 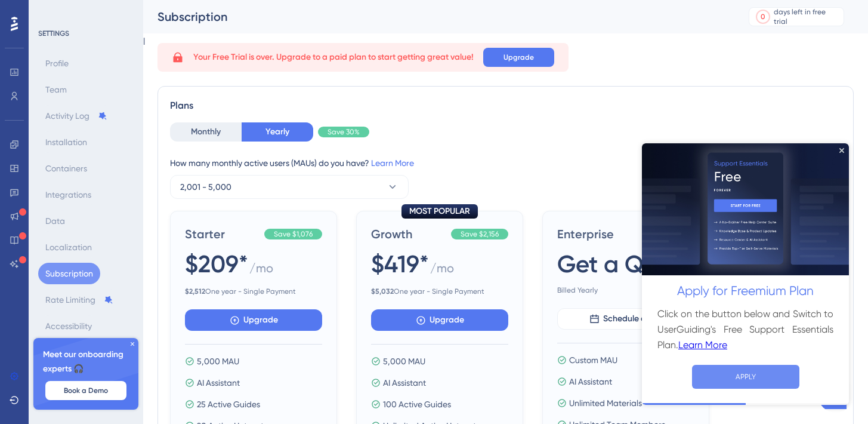 I want to click on span: Get a Quote, so click(x=625, y=264).